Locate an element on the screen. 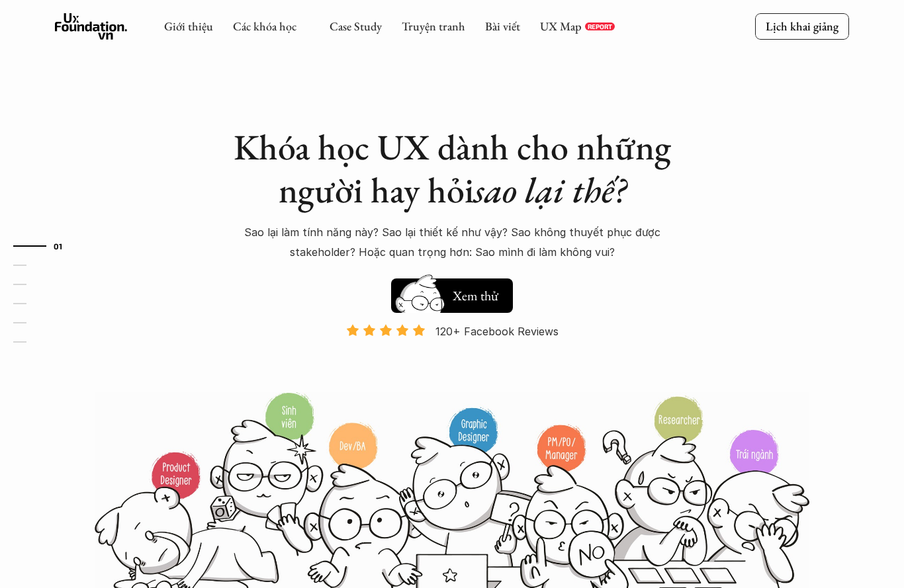 Image resolution: width=904 pixels, height=588 pixels. strong: 01 is located at coordinates (58, 246).